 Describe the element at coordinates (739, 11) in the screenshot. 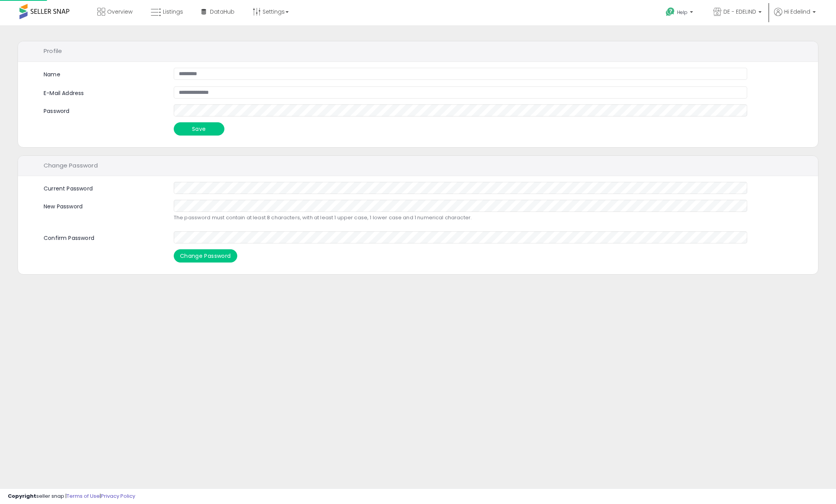

I see `span: DE - EDELIND` at that location.